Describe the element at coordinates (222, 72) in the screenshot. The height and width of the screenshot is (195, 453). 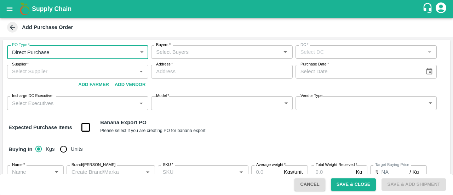
I see `input: Address` at that location.